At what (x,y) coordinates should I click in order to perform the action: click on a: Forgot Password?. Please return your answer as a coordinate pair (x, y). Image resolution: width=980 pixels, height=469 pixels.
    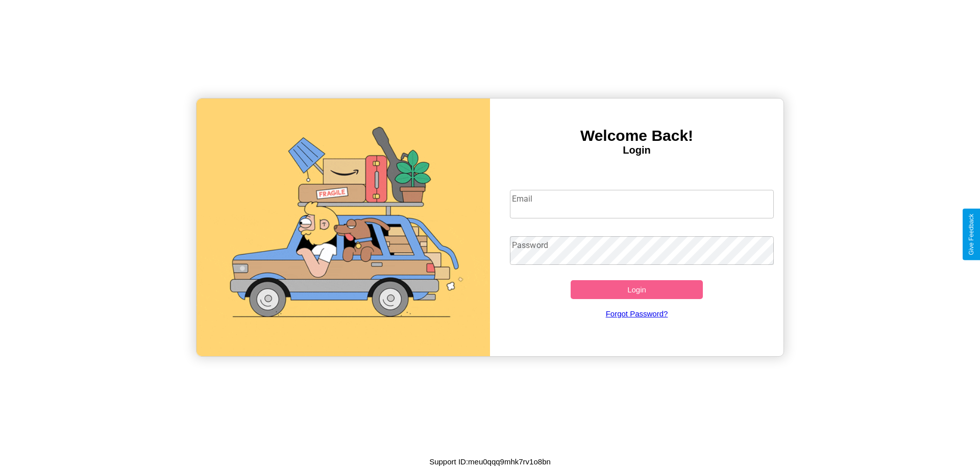
    Looking at the image, I should click on (637, 313).